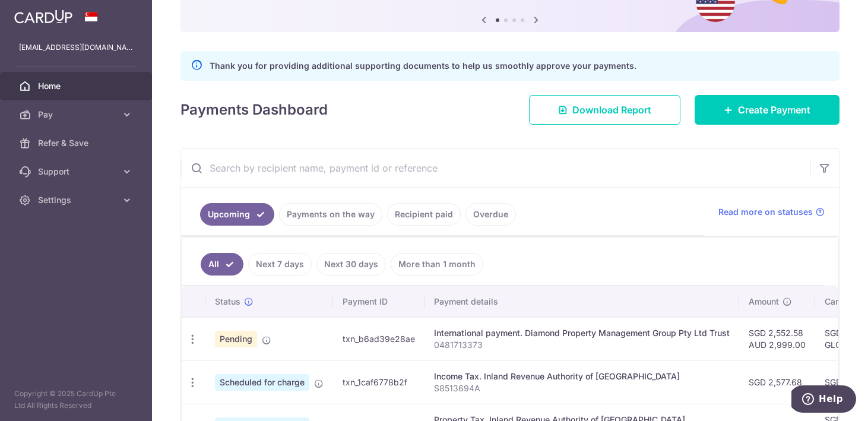 Image resolution: width=868 pixels, height=421 pixels. Describe the element at coordinates (582, 345) in the screenshot. I see `p: 0481713373` at that location.